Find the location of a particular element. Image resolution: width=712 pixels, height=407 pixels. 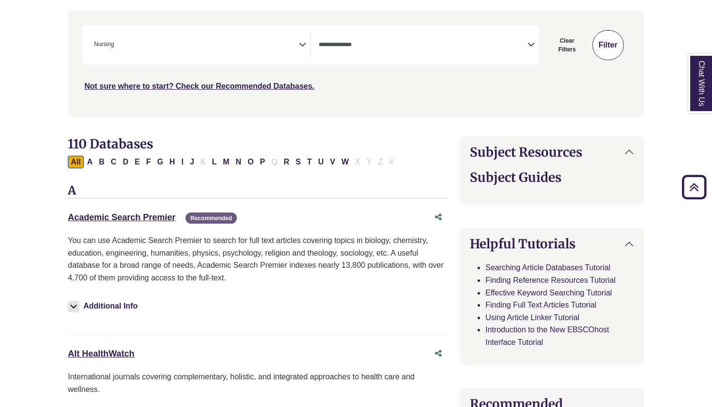

button: Filter Results B is located at coordinates (102, 162).